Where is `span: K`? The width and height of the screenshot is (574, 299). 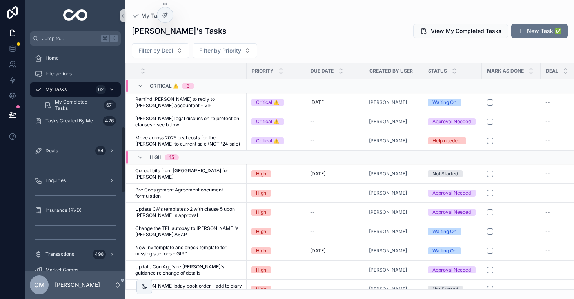
span: K is located at coordinates (114, 38).